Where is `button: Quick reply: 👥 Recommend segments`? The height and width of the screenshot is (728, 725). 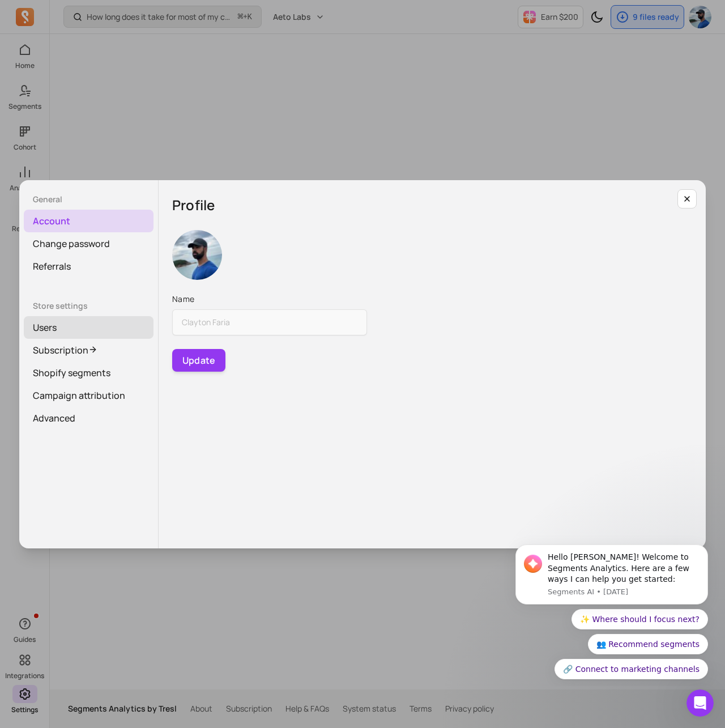
button: Quick reply: 👥 Recommend segments is located at coordinates (150, 110).